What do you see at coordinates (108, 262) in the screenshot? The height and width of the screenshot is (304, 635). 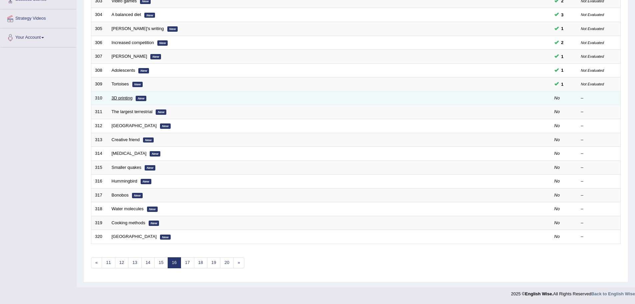 I see `a: 11` at bounding box center [108, 262].